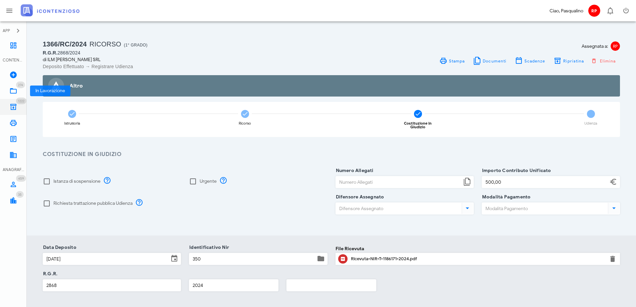 The height and width of the screenshot is (307, 636). I want to click on button: Documenti, so click(490, 61).